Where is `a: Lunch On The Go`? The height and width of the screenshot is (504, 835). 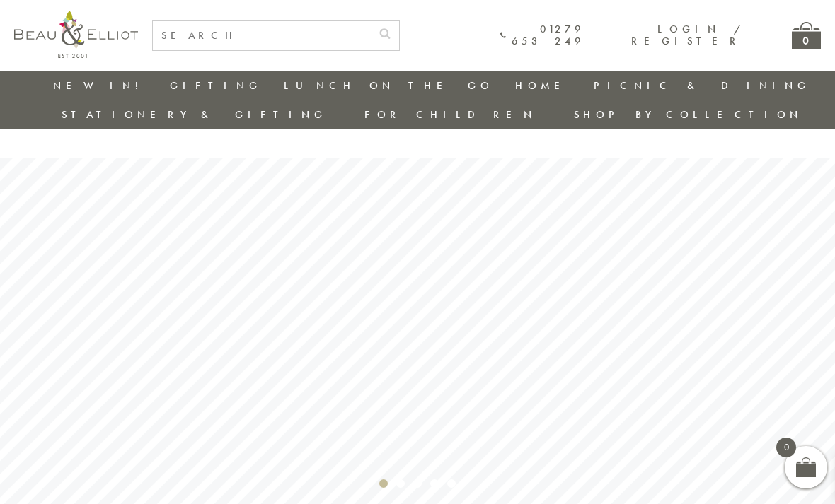 a: Lunch On The Go is located at coordinates (389, 86).